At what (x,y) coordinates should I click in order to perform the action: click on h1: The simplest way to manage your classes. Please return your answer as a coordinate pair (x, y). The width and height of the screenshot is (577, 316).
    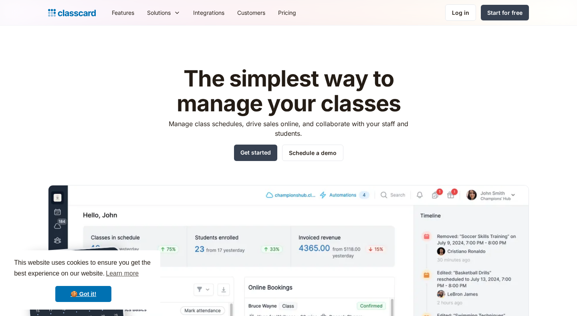
    Looking at the image, I should click on (289, 91).